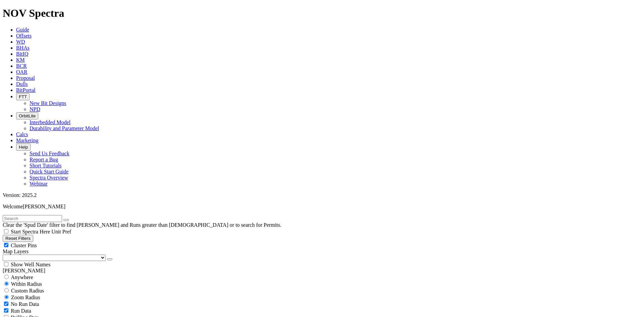 This screenshot has height=317, width=644. I want to click on span: Run Data, so click(21, 311).